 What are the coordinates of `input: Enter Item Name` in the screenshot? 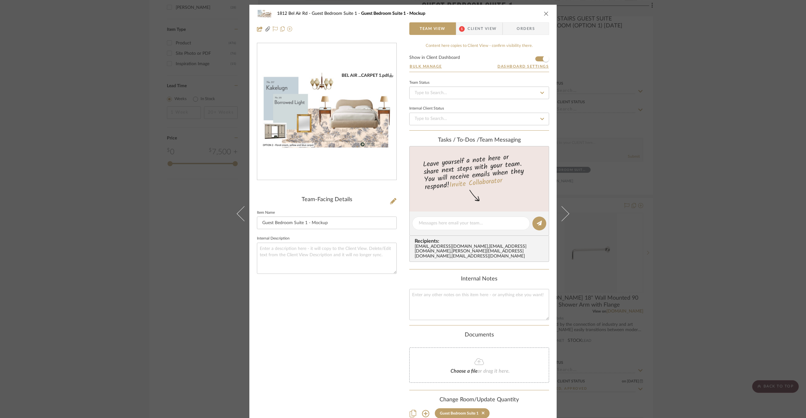 It's located at (327, 223).